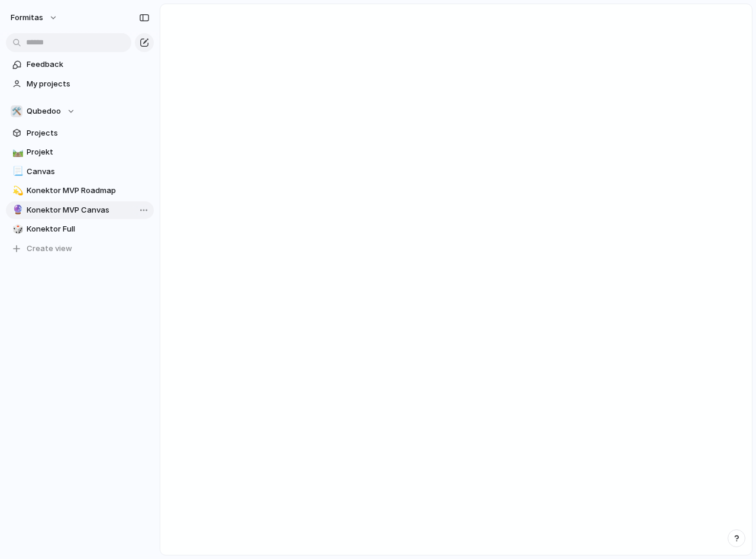 The image size is (756, 559). Describe the element at coordinates (88, 84) in the screenshot. I see `span: My projects` at that location.